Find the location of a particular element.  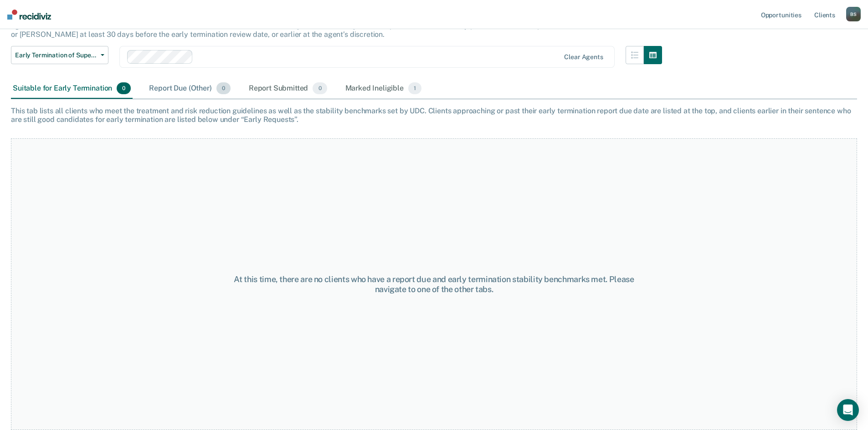

div: Report Submitted0 is located at coordinates (288, 89).